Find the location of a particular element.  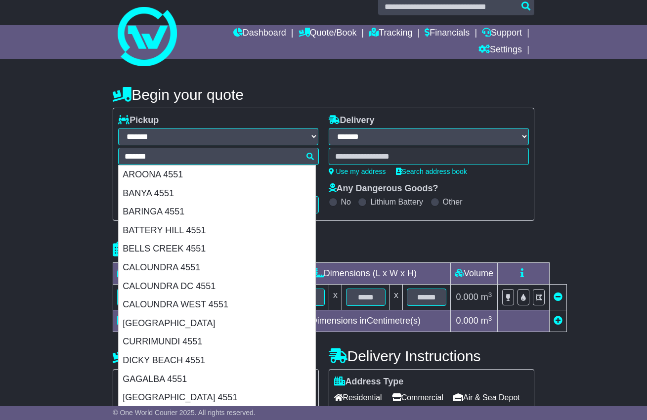

a: Search address book is located at coordinates (431, 171).